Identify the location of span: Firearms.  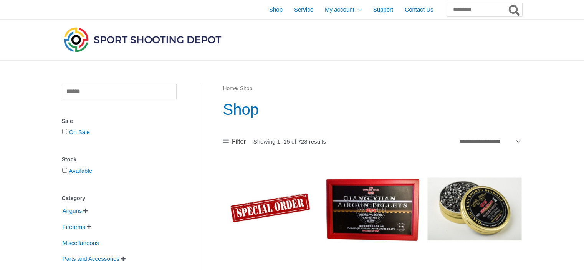
(74, 227).